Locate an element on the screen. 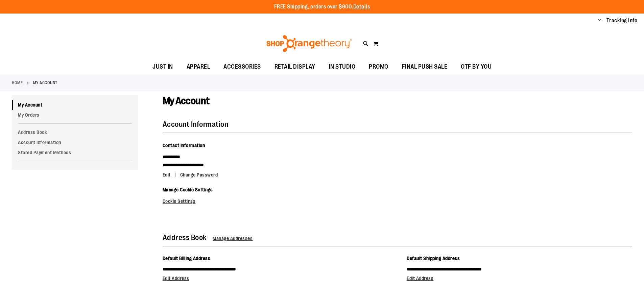  button: Account menu is located at coordinates (600, 21).